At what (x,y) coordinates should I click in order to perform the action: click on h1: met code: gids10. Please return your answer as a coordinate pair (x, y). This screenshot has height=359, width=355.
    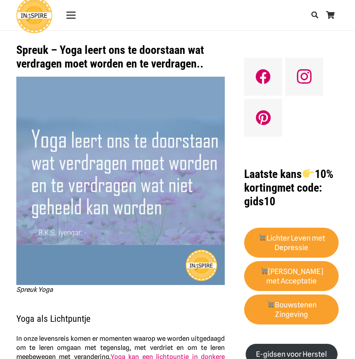
    Looking at the image, I should click on (291, 188).